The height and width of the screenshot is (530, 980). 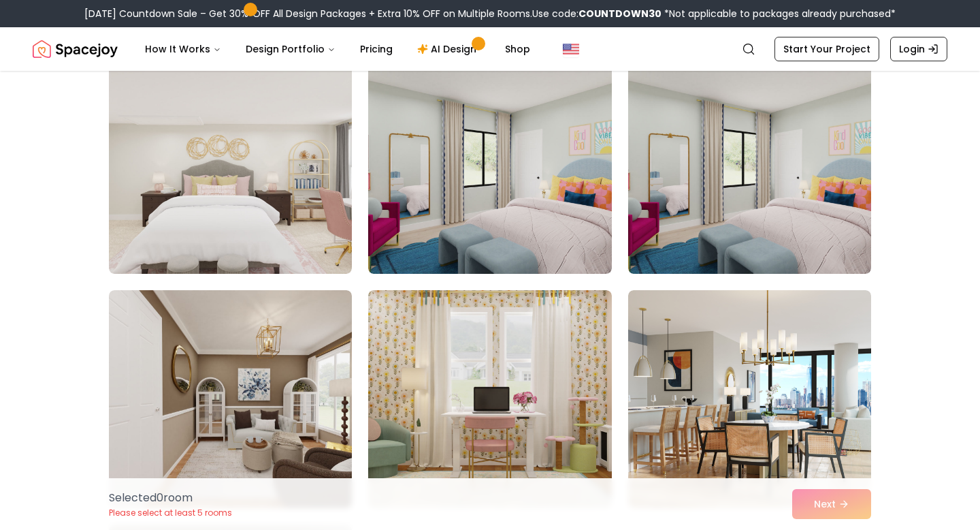 What do you see at coordinates (75, 49) in the screenshot?
I see `img: Spacejoy Logo` at bounding box center [75, 49].